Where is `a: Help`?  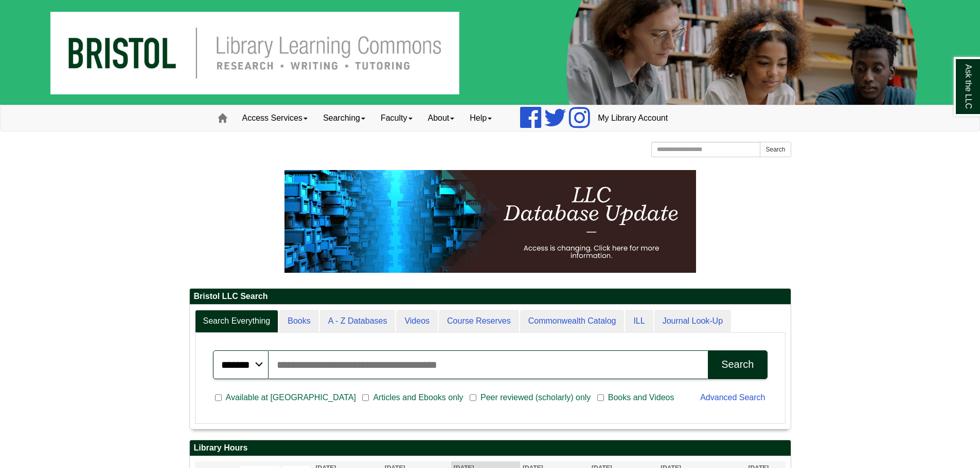 a: Help is located at coordinates (480, 118).